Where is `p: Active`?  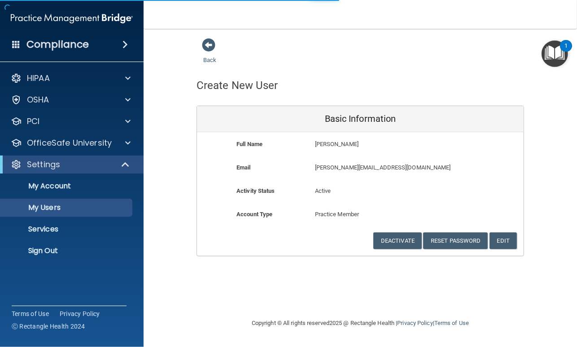 p: Active is located at coordinates (361, 191).